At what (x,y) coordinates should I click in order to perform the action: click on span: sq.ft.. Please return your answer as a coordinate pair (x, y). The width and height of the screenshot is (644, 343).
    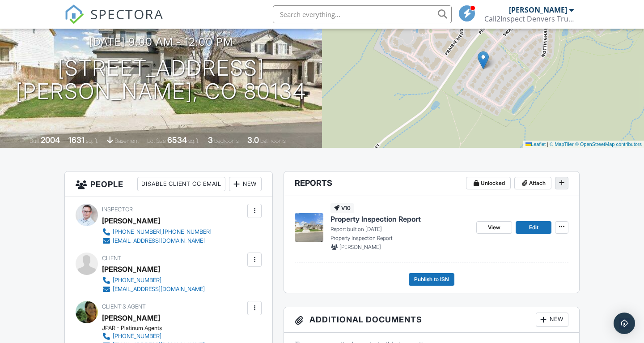
    Looking at the image, I should click on (193, 140).